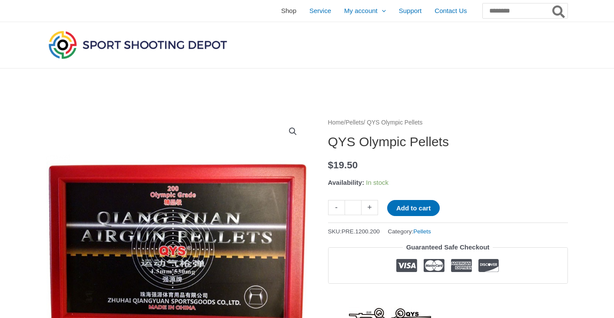  Describe the element at coordinates (413, 208) in the screenshot. I see `button: Add to cart` at that location.